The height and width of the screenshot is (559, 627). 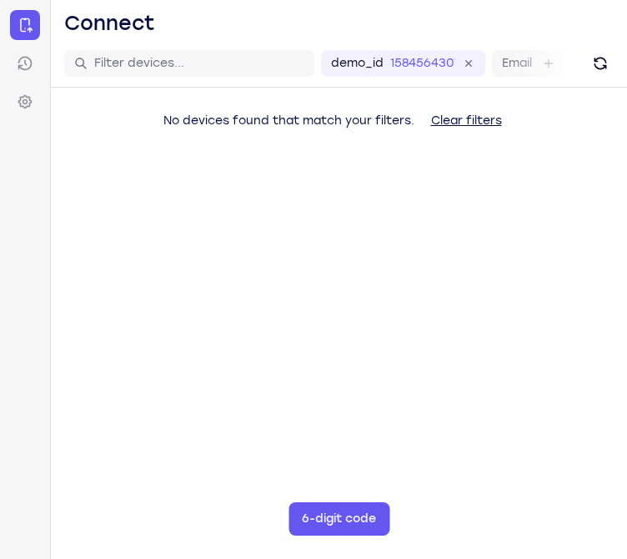 I want to click on a: Sessions, so click(x=25, y=63).